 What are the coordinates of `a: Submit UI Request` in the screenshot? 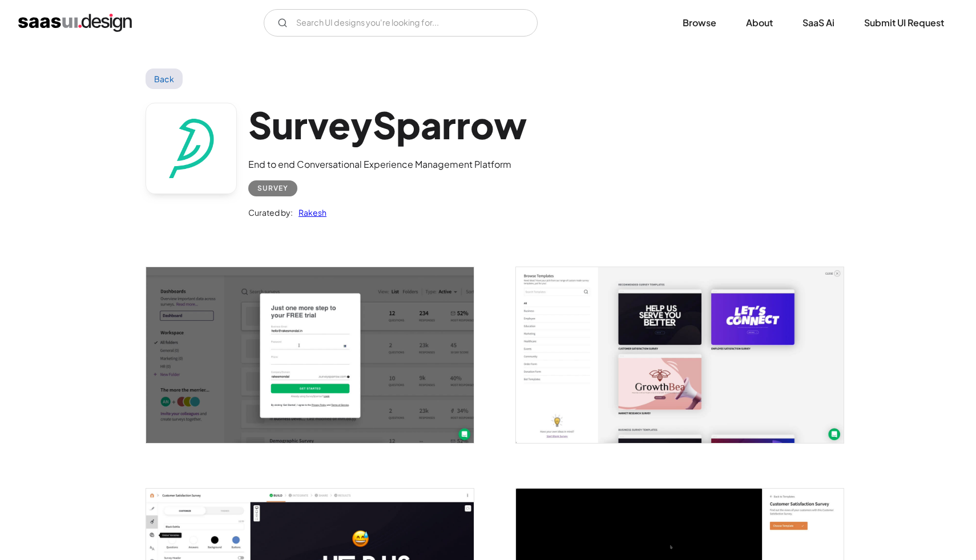 It's located at (904, 23).